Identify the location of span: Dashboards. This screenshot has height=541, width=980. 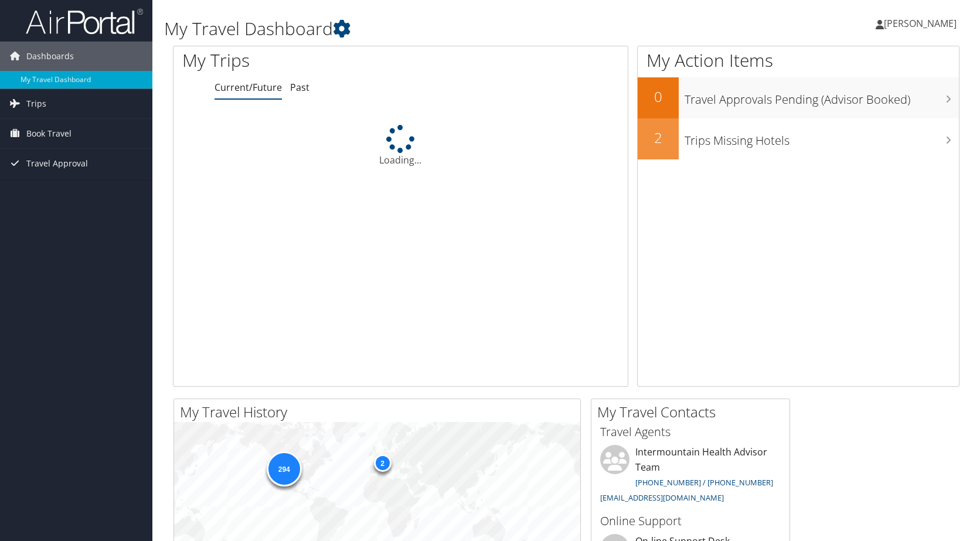
(50, 56).